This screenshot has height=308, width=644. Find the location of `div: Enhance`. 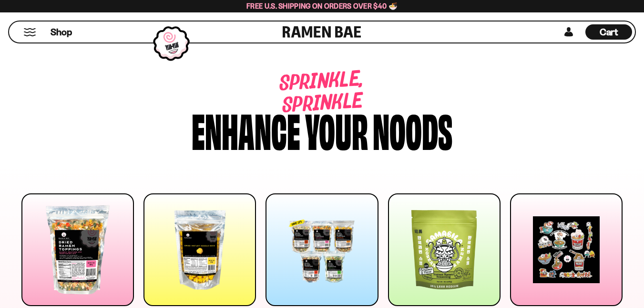

div: Enhance is located at coordinates (246, 129).